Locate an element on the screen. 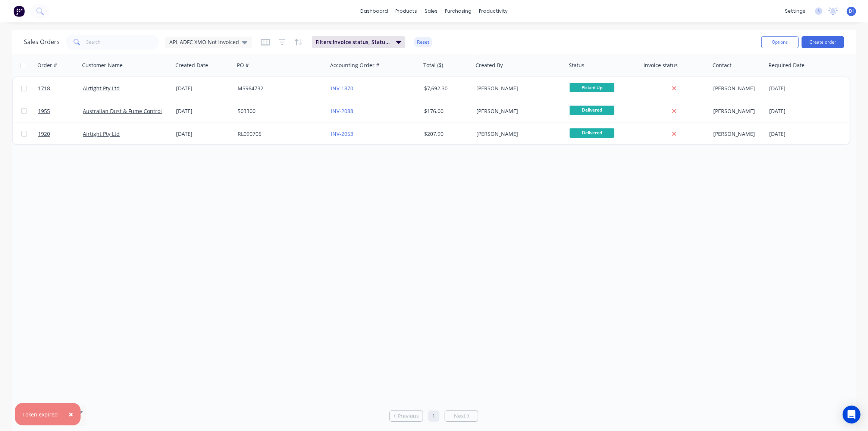 Image resolution: width=868 pixels, height=431 pixels. a: Page 1 is your current page is located at coordinates (434, 416).